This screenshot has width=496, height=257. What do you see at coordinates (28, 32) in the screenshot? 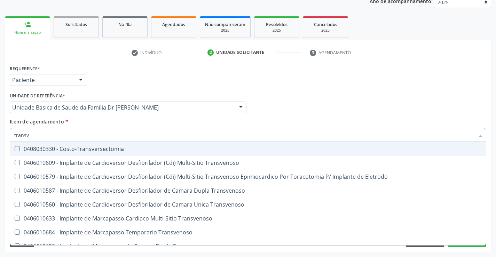
I see `div: Nova marcação` at bounding box center [28, 32].